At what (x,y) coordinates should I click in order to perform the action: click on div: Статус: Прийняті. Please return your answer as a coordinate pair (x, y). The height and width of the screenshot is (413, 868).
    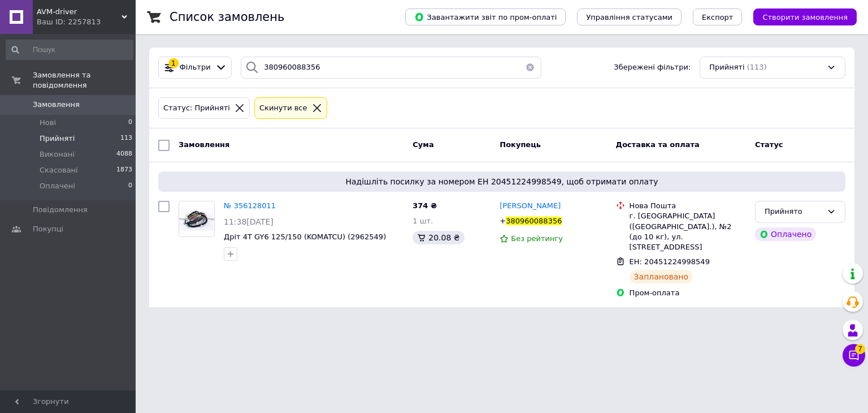
    Looking at the image, I should click on (197, 108).